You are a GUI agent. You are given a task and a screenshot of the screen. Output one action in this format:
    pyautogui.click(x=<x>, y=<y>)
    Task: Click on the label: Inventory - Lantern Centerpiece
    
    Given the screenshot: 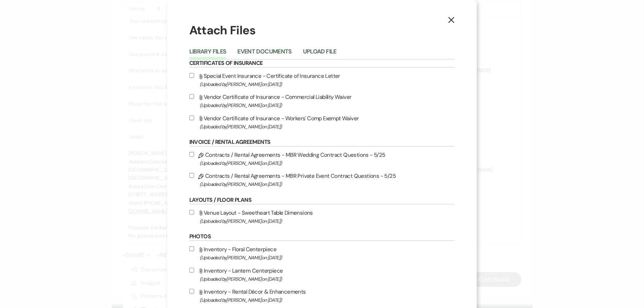 What is the action you would take?
    pyautogui.click(x=322, y=274)
    